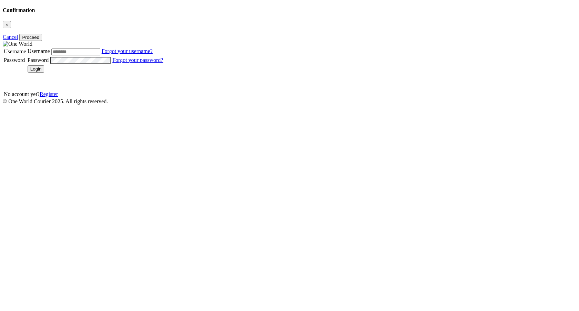  I want to click on img: One World, so click(18, 44).